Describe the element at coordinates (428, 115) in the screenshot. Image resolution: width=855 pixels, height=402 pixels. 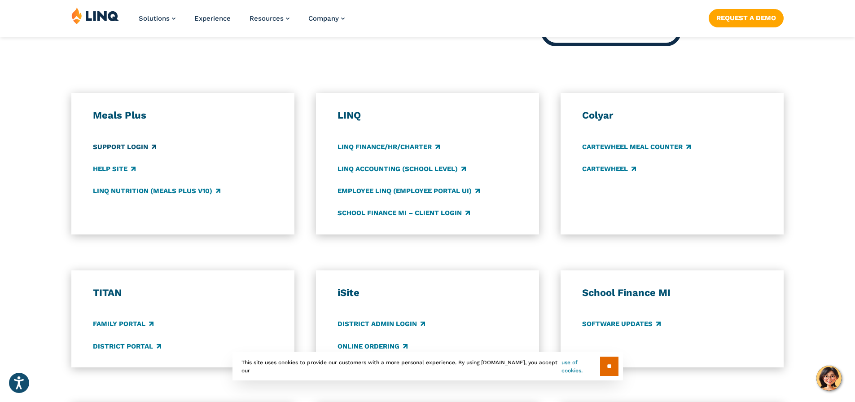
I see `h3: LINQ` at that location.